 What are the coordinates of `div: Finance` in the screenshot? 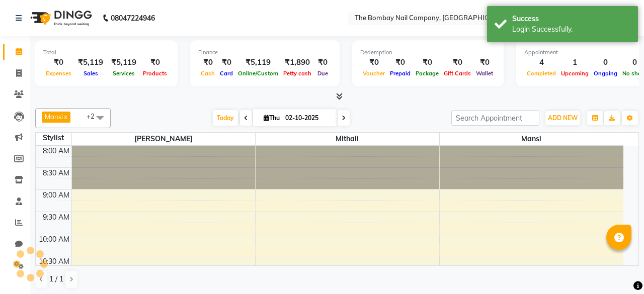 It's located at (265, 52).